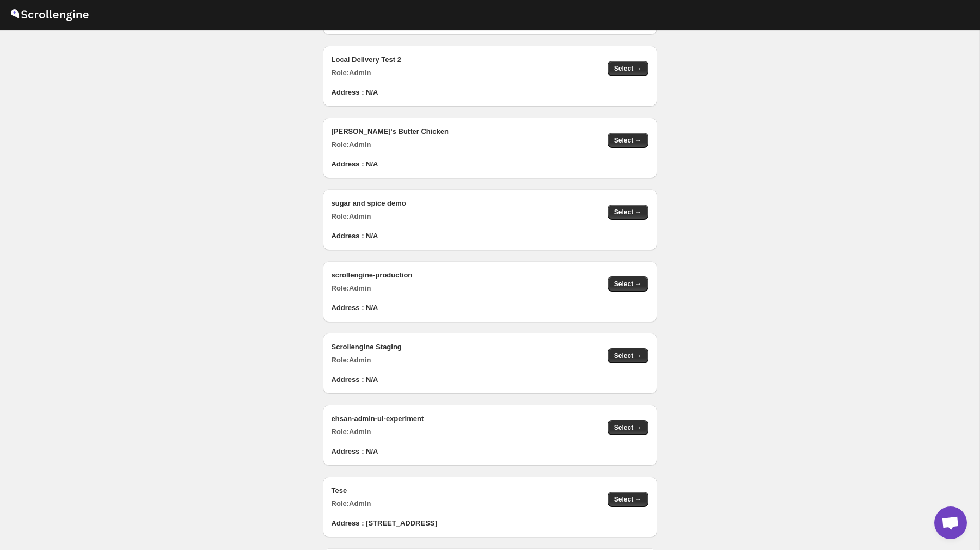  What do you see at coordinates (366, 59) in the screenshot?
I see `b: Local Delivery Test 2` at bounding box center [366, 59].